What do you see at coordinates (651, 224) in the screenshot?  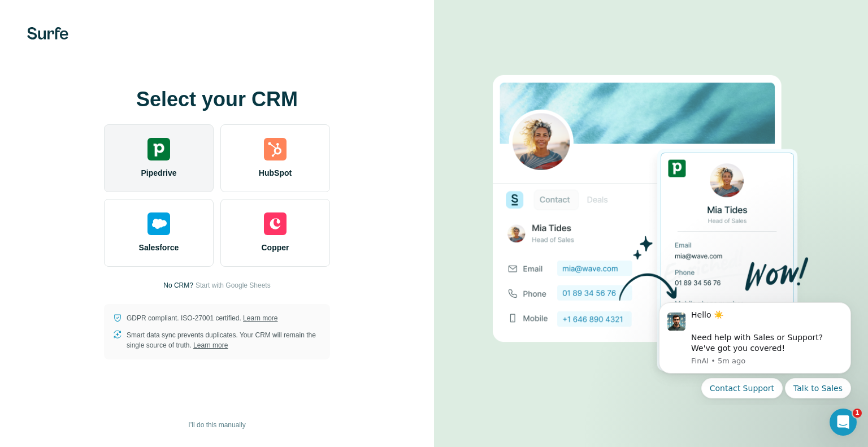 I see `img: PIPEDRIVE image` at bounding box center [651, 224].